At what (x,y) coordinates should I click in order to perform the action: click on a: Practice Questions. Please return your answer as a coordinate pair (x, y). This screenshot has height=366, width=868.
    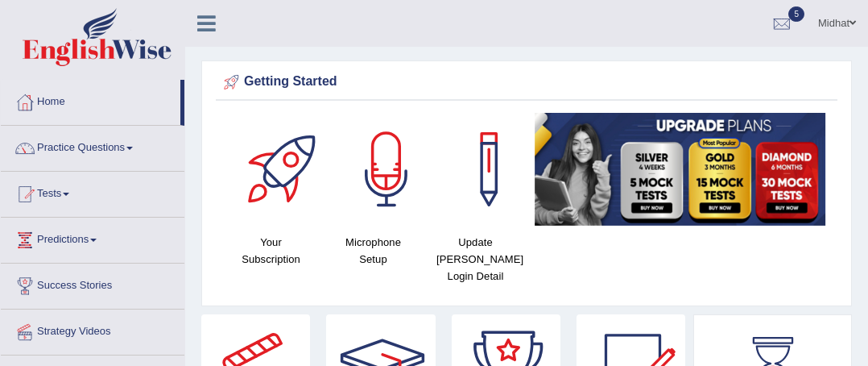
    Looking at the image, I should click on (93, 146).